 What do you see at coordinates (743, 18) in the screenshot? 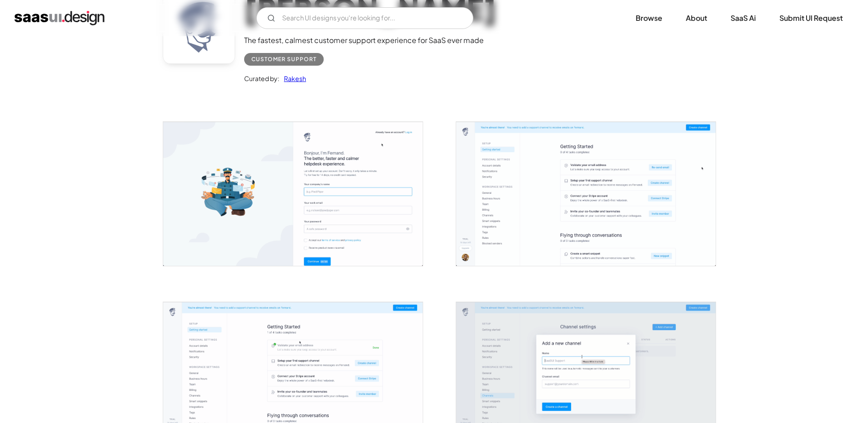
I see `a: SaaS Ai` at bounding box center [743, 18].